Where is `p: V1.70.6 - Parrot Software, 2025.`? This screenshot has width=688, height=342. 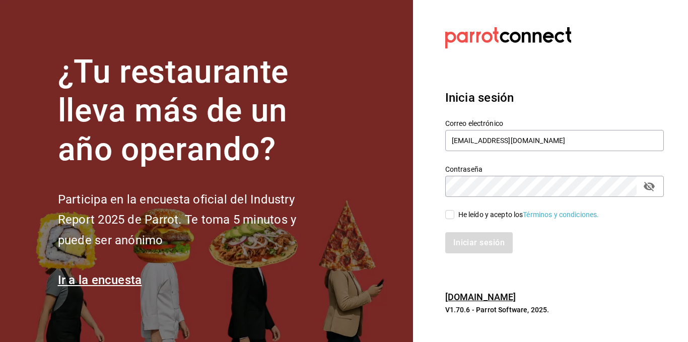 p: V1.70.6 - Parrot Software, 2025. is located at coordinates (555, 310).